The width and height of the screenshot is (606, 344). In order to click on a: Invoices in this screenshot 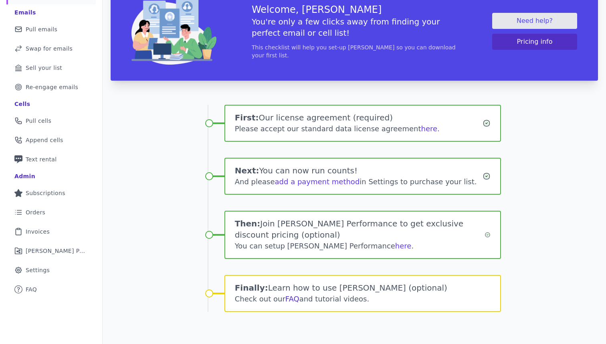, I will do `click(51, 231)`.